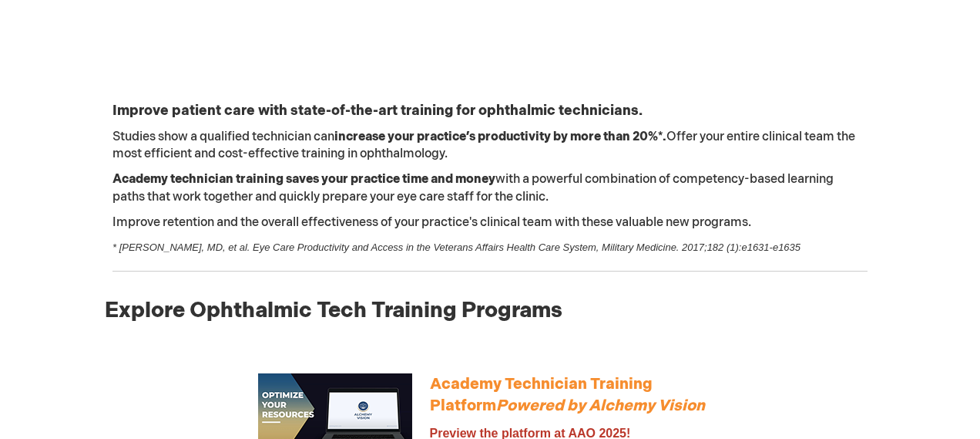 This screenshot has height=439, width=980. Describe the element at coordinates (567, 396) in the screenshot. I see `a: Academy Technician Training PlatformPowered by Alchemy Vision` at that location.